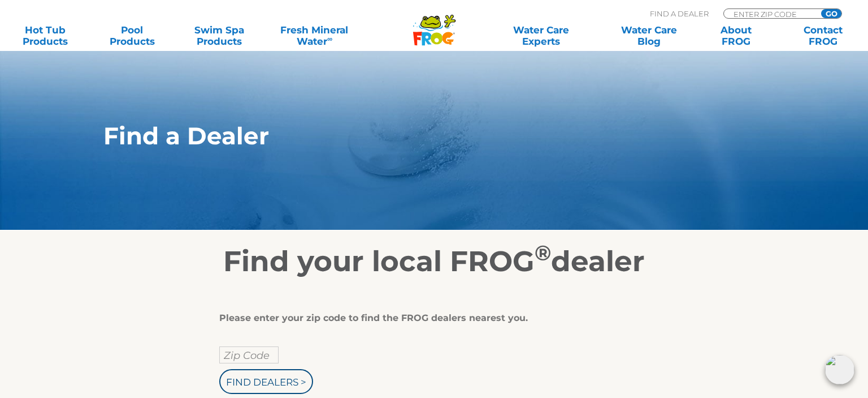  I want to click on h1: Find a Dealer, so click(407, 136).